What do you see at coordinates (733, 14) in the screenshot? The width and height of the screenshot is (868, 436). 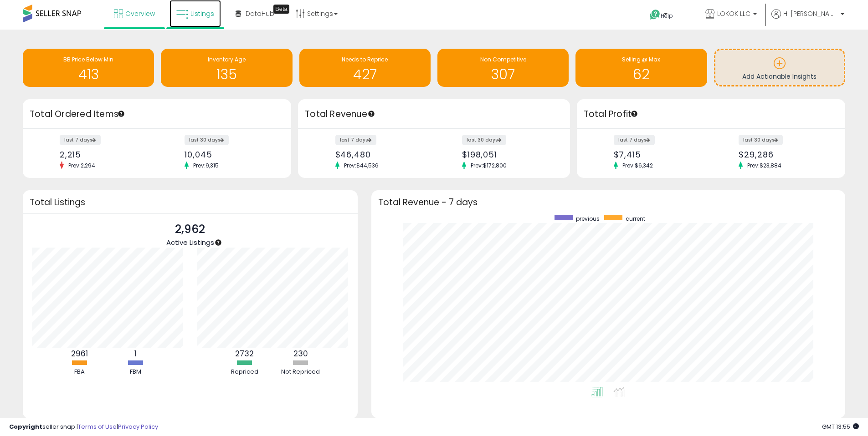 I see `span: LOKOK LLC` at bounding box center [733, 14].